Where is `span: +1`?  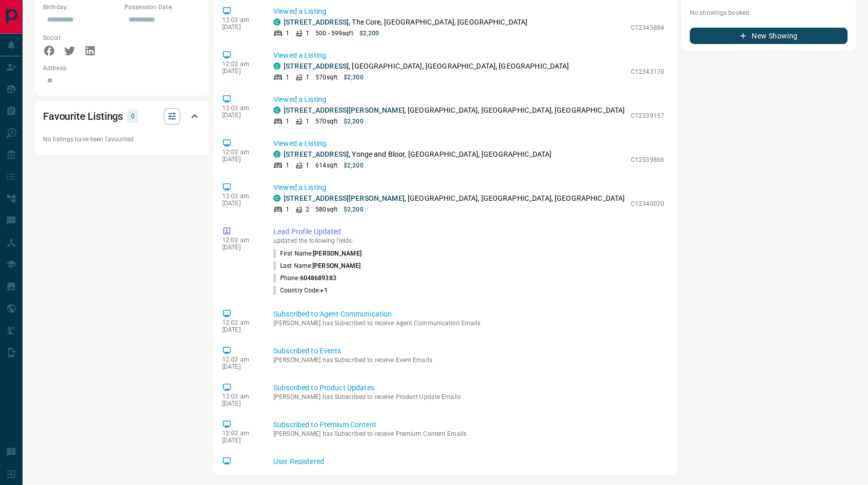 span: +1 is located at coordinates (323, 291).